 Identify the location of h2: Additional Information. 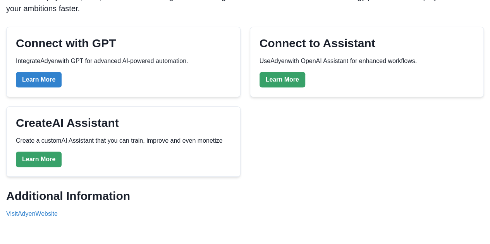
(245, 196).